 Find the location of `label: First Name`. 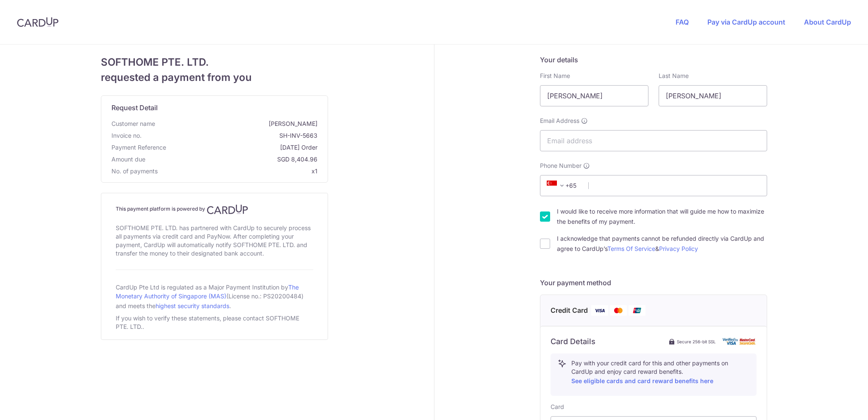

label: First Name is located at coordinates (555, 76).